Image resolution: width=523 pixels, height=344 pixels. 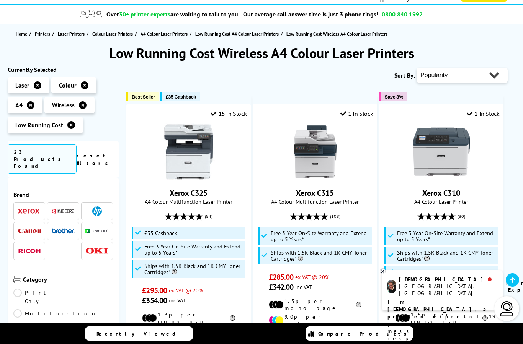 What do you see at coordinates (42, 159) in the screenshot?
I see `span: 23 Products Found` at bounding box center [42, 159].